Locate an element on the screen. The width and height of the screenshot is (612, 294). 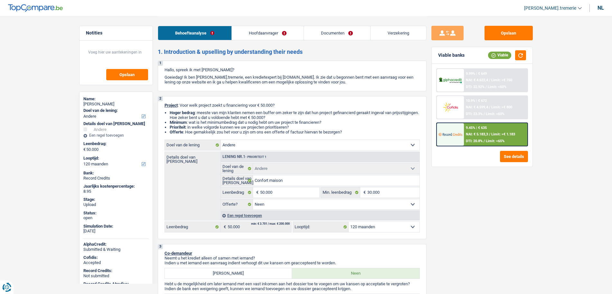
div: Accepted is located at coordinates (116, 262).